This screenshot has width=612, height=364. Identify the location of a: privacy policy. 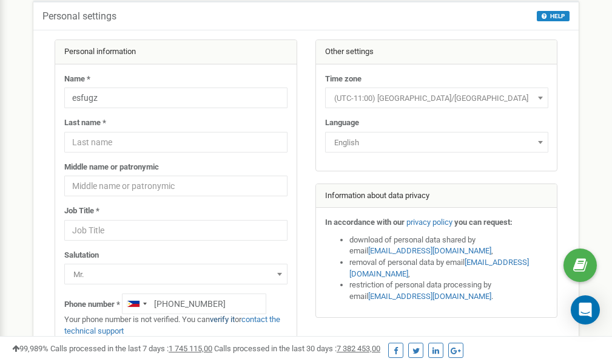
(430, 222).